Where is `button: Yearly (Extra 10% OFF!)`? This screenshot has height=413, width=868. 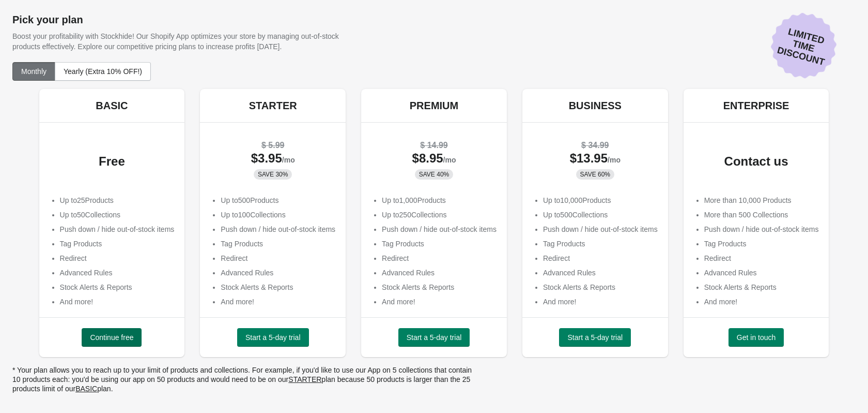
button: Yearly (Extra 10% OFF!) is located at coordinates (103, 71).